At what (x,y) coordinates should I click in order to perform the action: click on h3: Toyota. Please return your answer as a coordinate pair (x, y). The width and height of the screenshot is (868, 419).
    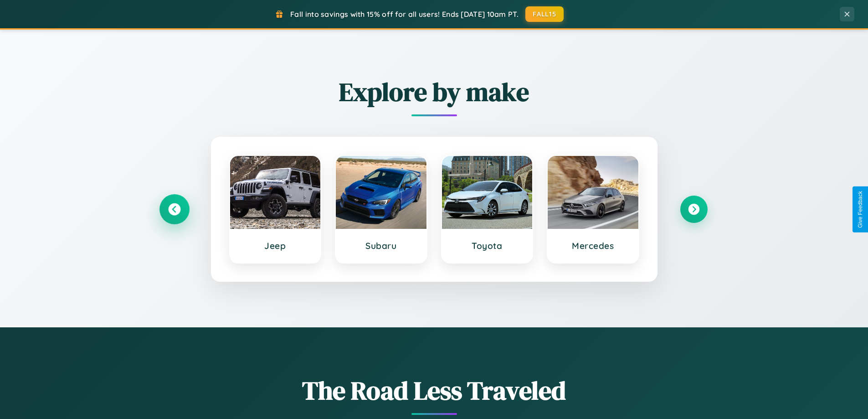
    Looking at the image, I should click on (487, 246).